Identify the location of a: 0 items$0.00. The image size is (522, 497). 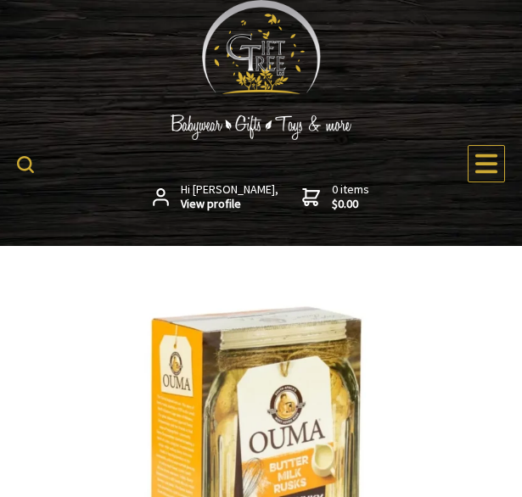
(335, 197).